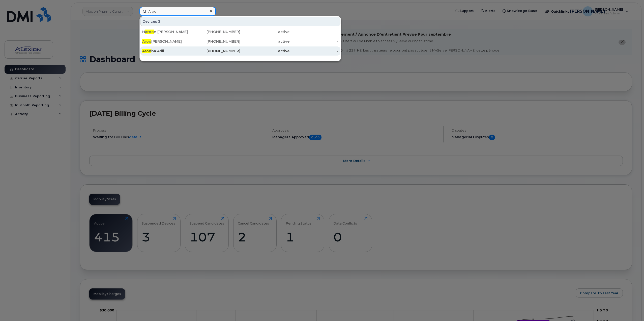 This screenshot has height=321, width=644. Describe the element at coordinates (240, 21) in the screenshot. I see `div: Devices` at that location.